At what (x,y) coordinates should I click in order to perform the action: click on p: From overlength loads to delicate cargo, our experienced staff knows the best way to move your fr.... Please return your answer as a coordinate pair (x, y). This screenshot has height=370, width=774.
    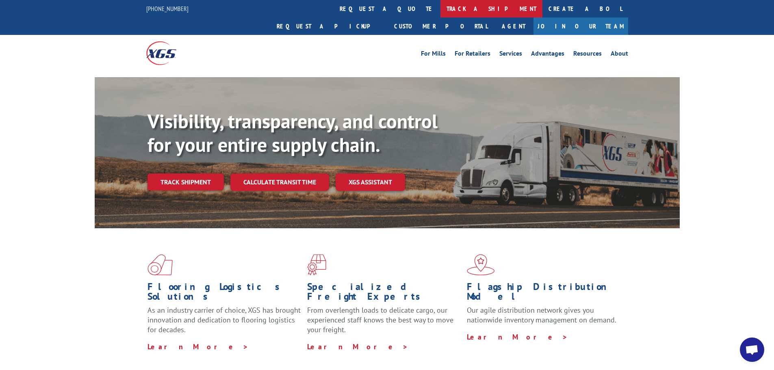
    Looking at the image, I should click on (384, 324).